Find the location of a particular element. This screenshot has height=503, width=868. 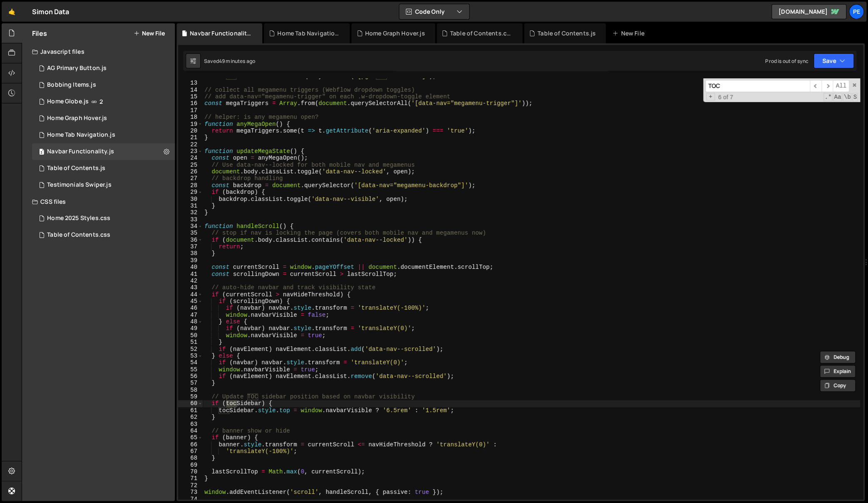

div: 13 is located at coordinates (190, 83).